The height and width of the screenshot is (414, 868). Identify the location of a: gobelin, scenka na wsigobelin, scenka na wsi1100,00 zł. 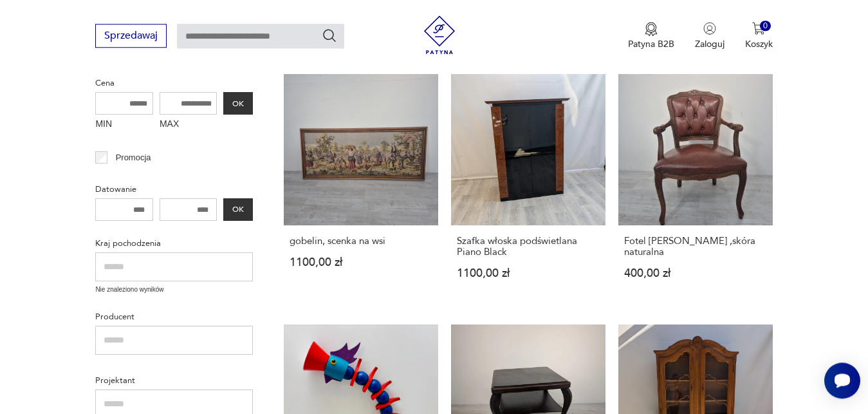
(361, 188).